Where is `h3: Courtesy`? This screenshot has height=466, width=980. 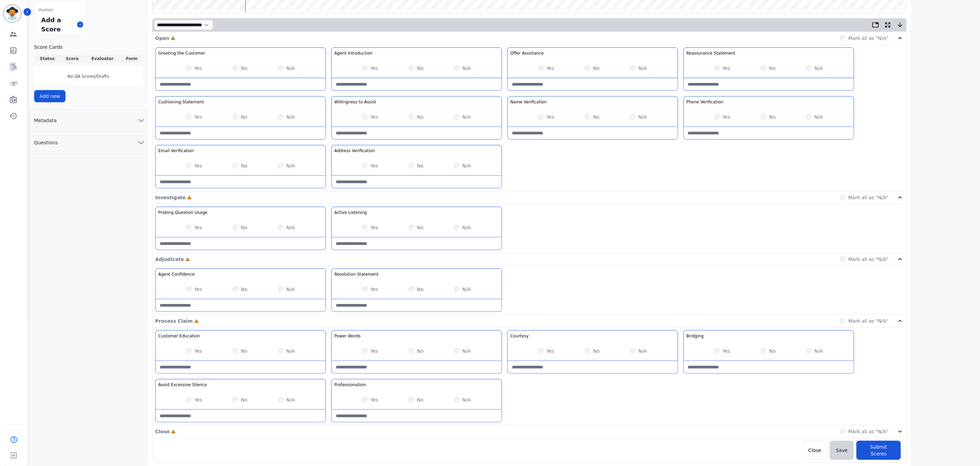 h3: Courtesy is located at coordinates (519, 336).